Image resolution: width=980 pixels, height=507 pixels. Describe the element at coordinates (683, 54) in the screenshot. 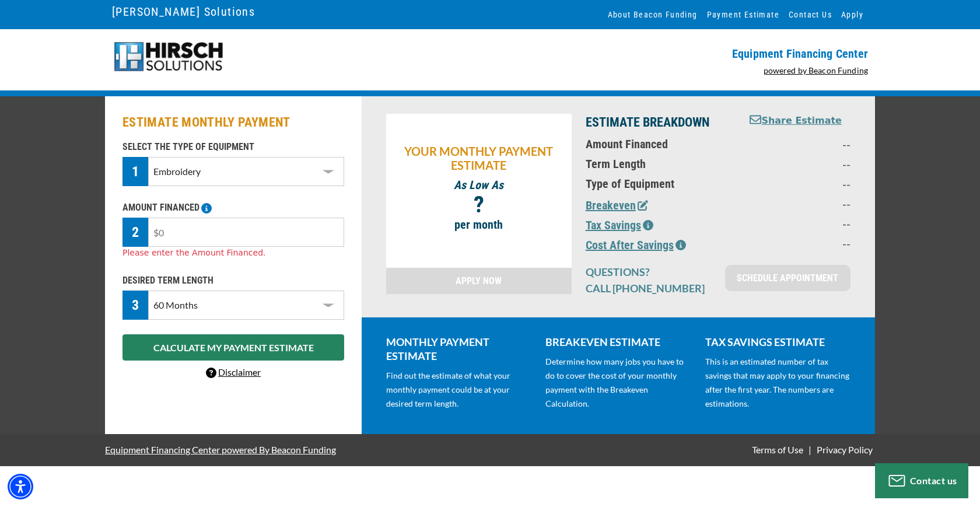

I see `p: Equipment Financing Center` at that location.